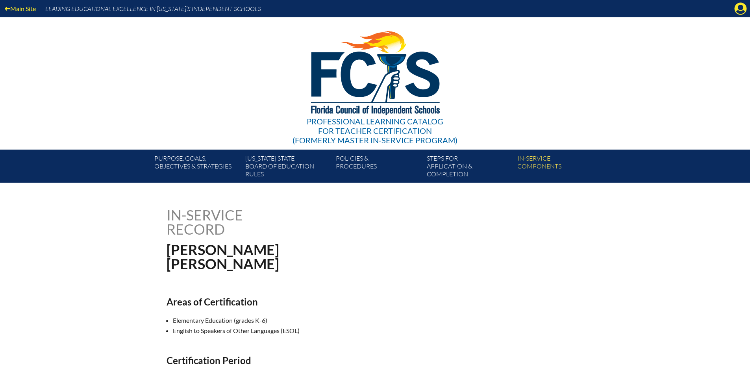  I want to click on a: In-servicecomponents, so click(560, 168).